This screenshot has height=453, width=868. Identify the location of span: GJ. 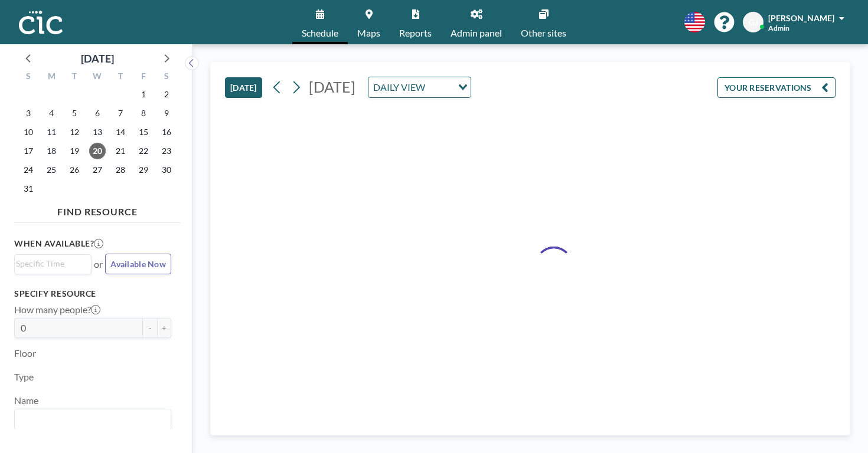
(753, 23).